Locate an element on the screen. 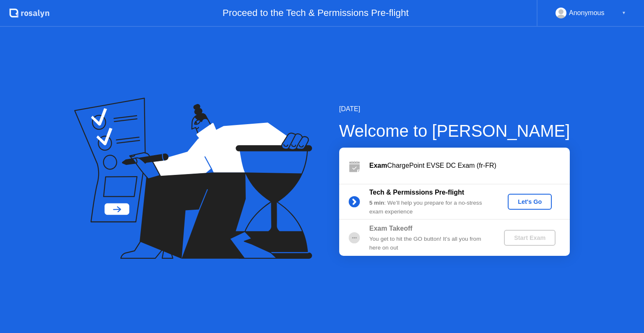 The image size is (644, 333). div: You get to hit the GO button! It’s all you from here on out is located at coordinates (430, 243).